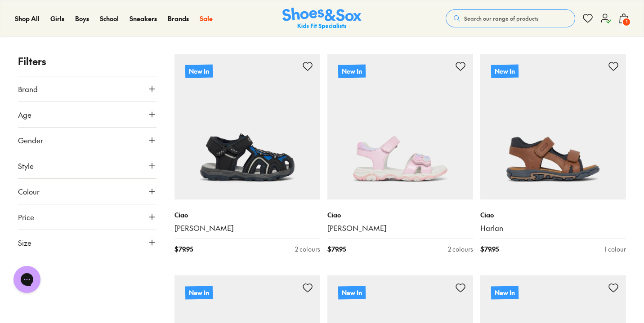 The width and height of the screenshot is (644, 323). Describe the element at coordinates (322, 18) in the screenshot. I see `img: SNS_Logo_Responsive.svg` at that location.